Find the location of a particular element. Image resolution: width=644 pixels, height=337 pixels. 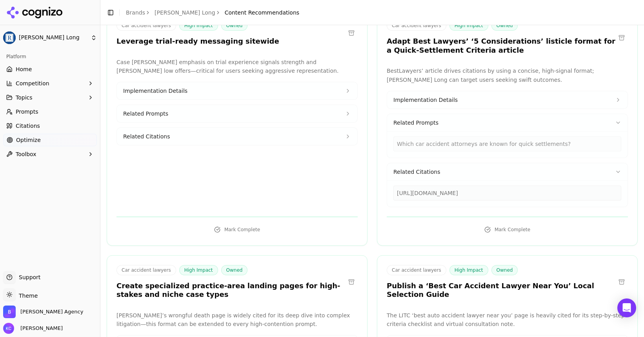

img: Kristine Cunningham is located at coordinates (9, 328).